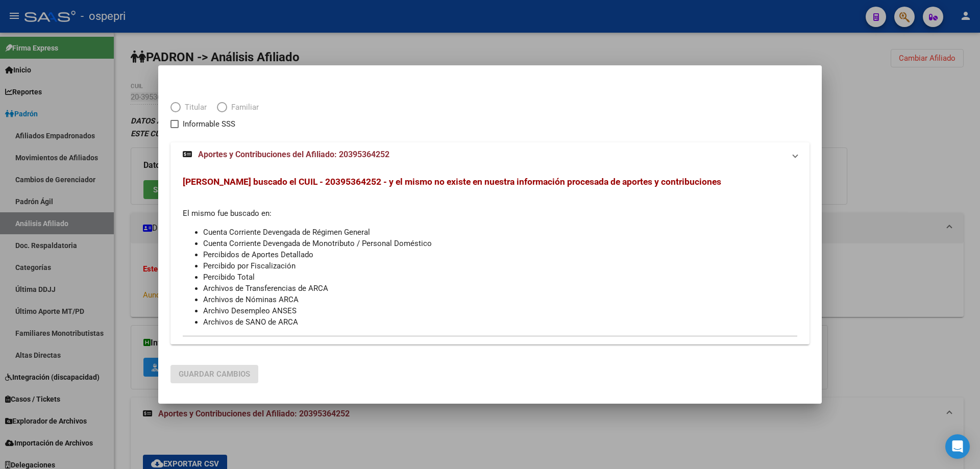  What do you see at coordinates (500, 288) in the screenshot?
I see `li: Archivos de Transferencias de ARCA` at bounding box center [500, 288].